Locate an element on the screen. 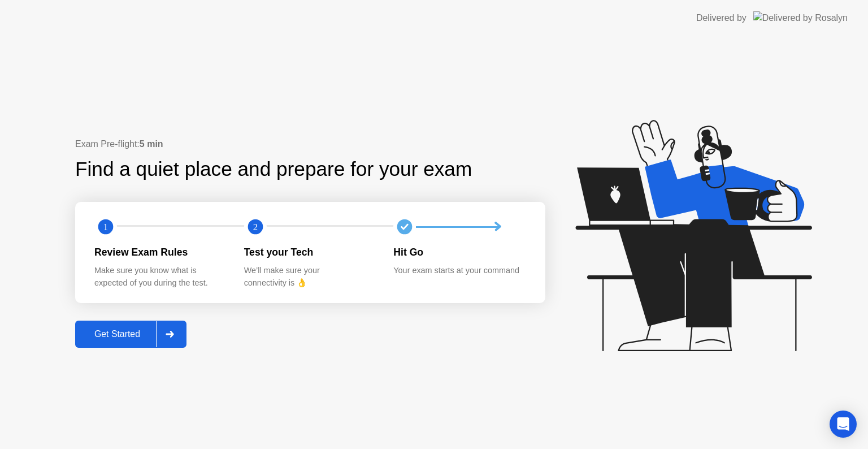 This screenshot has width=868, height=449. b: 5 min is located at coordinates (151, 144).